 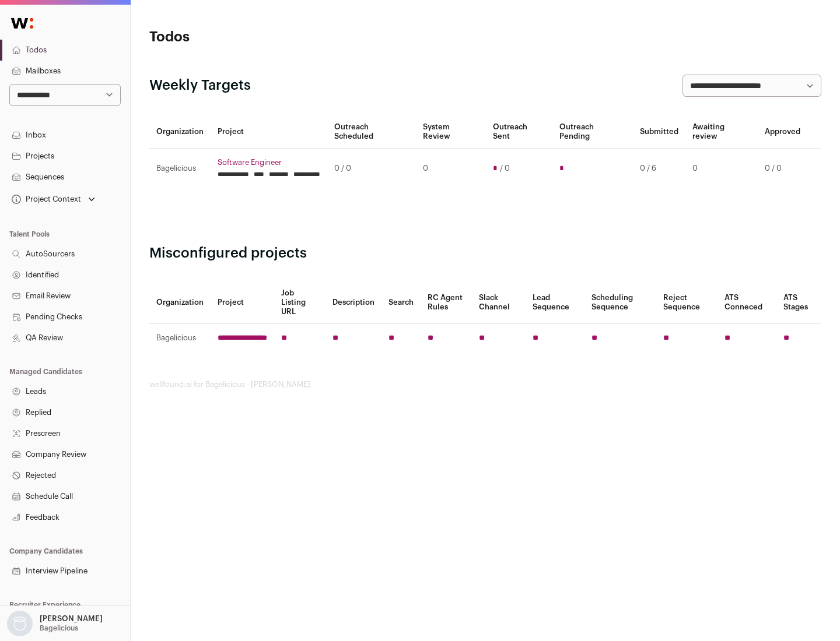 I want to click on th: Awaiting review, so click(x=722, y=132).